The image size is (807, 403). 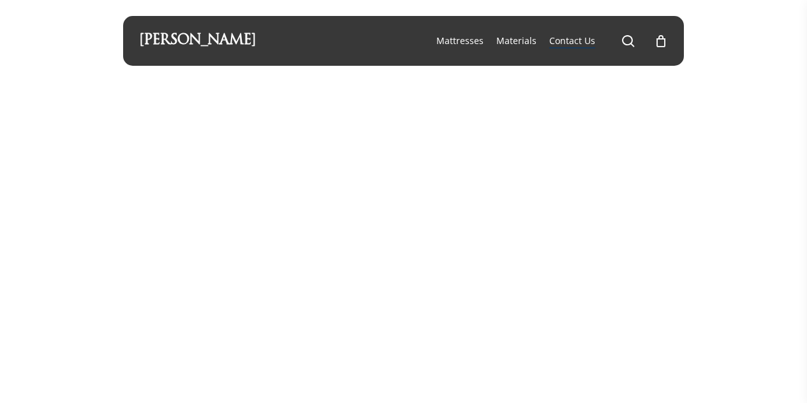 What do you see at coordinates (549, 41) in the screenshot?
I see `nav: Main Menu` at bounding box center [549, 41].